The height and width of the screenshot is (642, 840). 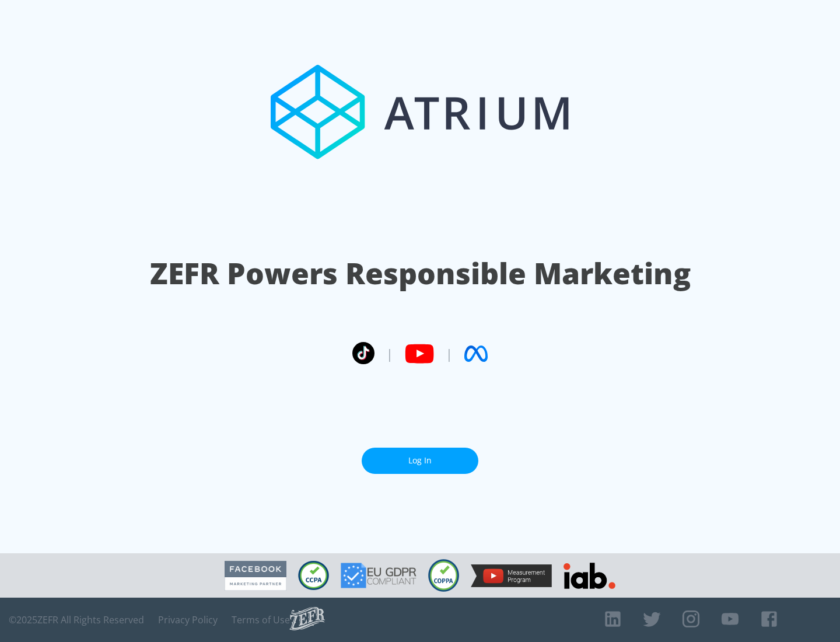 I want to click on a: Log In, so click(x=420, y=461).